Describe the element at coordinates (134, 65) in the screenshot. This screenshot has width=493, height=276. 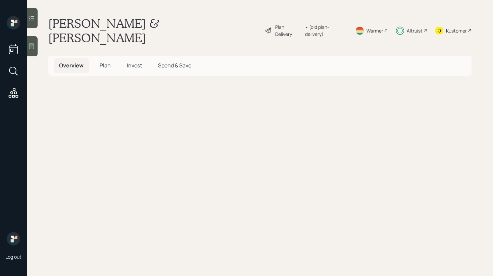
I see `span: Invest` at that location.